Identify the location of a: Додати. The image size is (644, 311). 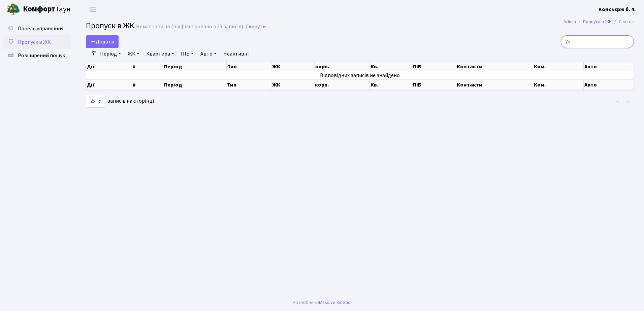
(102, 42).